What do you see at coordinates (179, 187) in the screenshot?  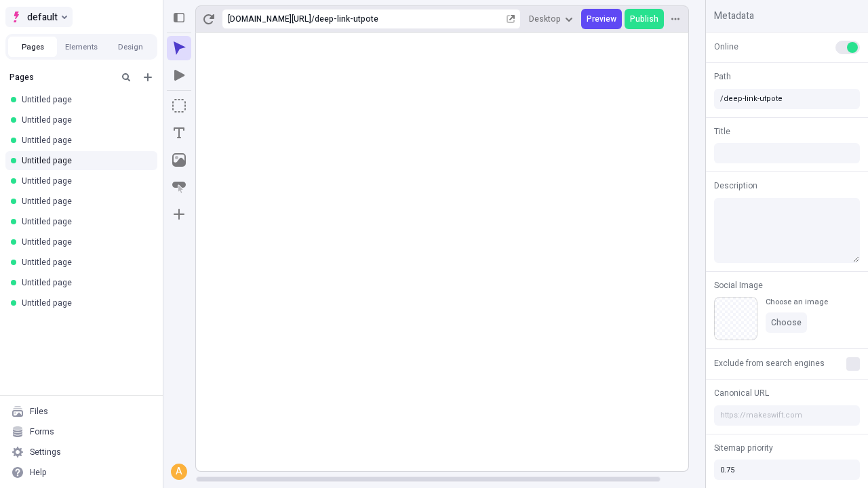 I see `button: Button` at bounding box center [179, 187].